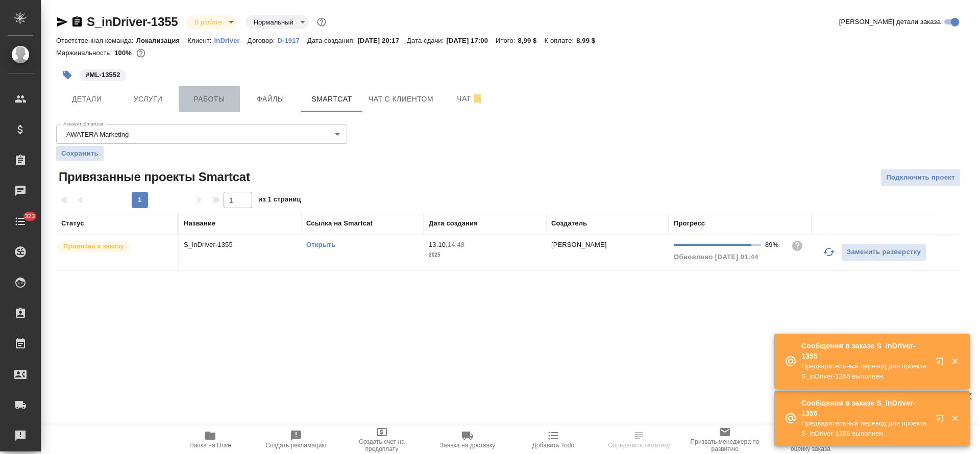 This screenshot has width=980, height=454. Describe the element at coordinates (20, 222) in the screenshot. I see `a: 323` at that location.